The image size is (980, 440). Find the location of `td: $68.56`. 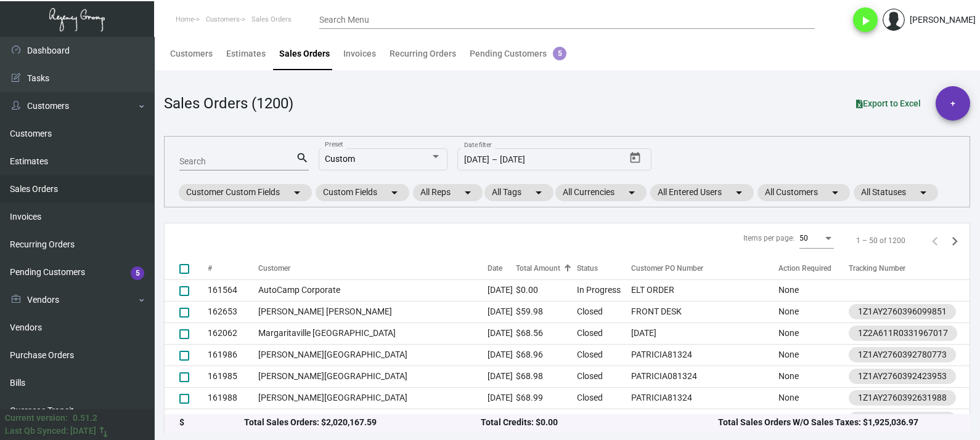

td: $68.56 is located at coordinates (546, 333).